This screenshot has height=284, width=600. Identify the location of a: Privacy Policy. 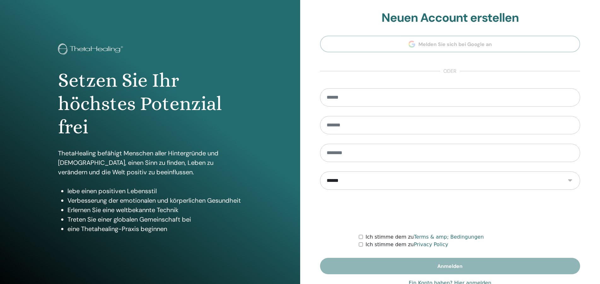
(431, 244).